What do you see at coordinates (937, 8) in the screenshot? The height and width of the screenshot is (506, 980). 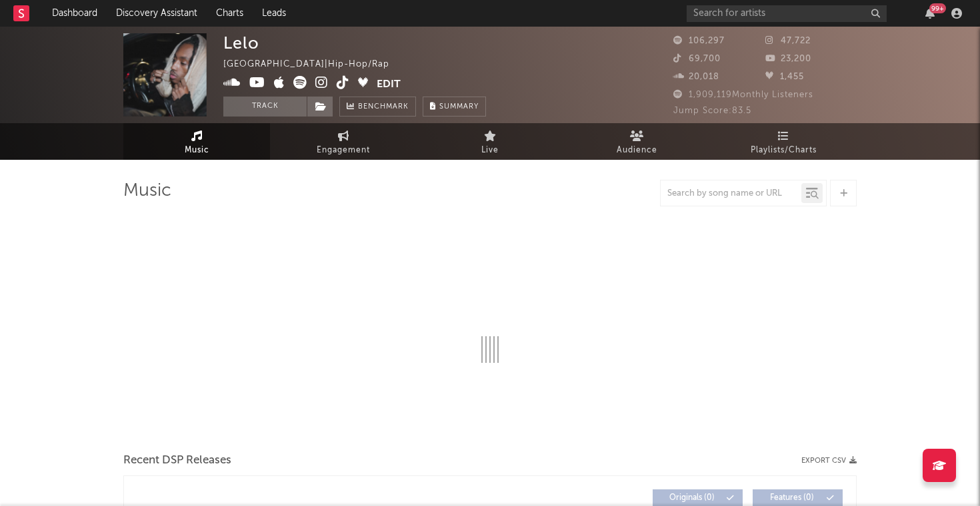 I see `div: 99 +` at bounding box center [937, 8].